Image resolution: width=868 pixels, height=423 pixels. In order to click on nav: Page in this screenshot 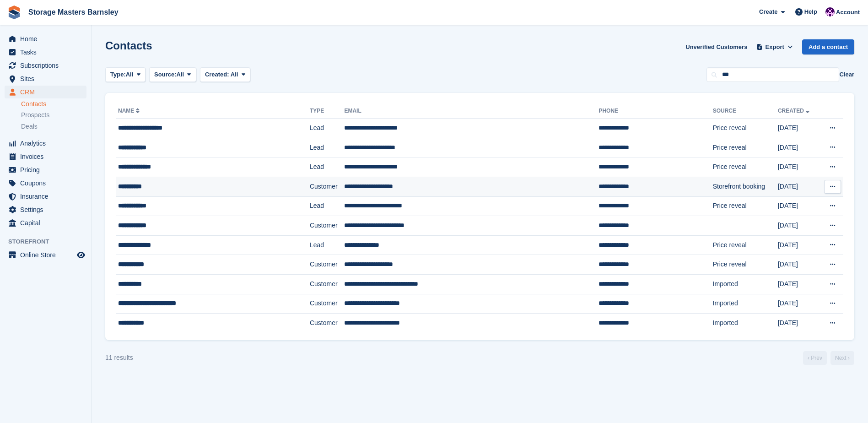, I will do `click(829, 357)`.